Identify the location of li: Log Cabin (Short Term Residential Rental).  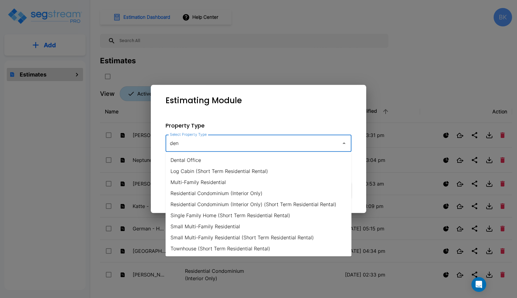
(258, 171).